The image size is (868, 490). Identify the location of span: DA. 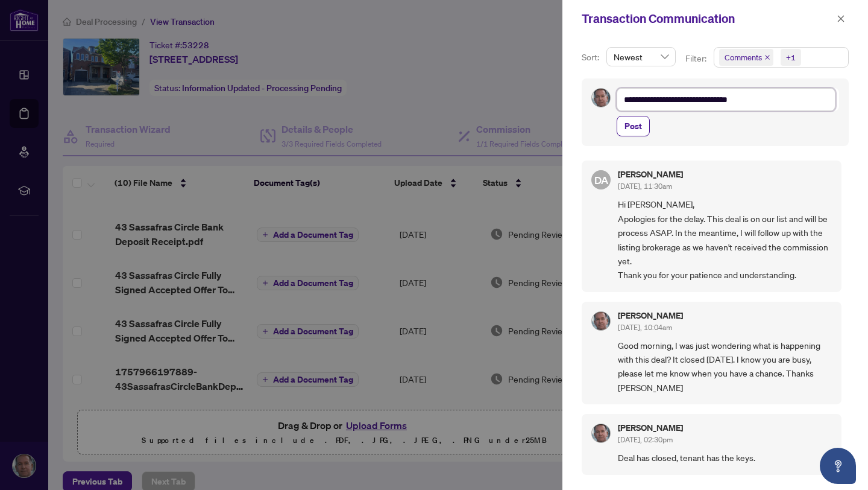
(601, 180).